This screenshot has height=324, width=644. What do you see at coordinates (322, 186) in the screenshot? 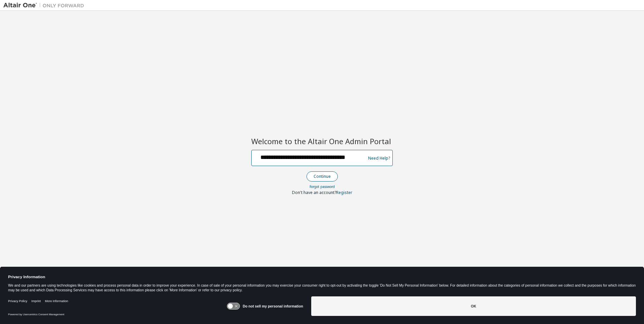
I see `a: Forgot password` at bounding box center [322, 186].